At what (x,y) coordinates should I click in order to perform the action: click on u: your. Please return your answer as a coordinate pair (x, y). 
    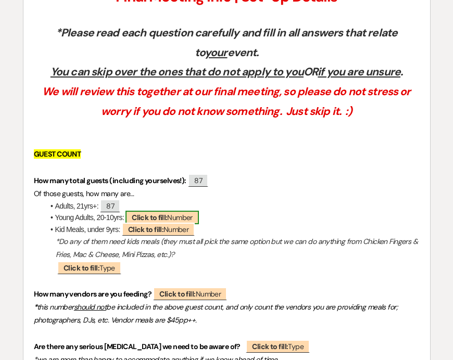
    Looking at the image, I should click on (216, 53).